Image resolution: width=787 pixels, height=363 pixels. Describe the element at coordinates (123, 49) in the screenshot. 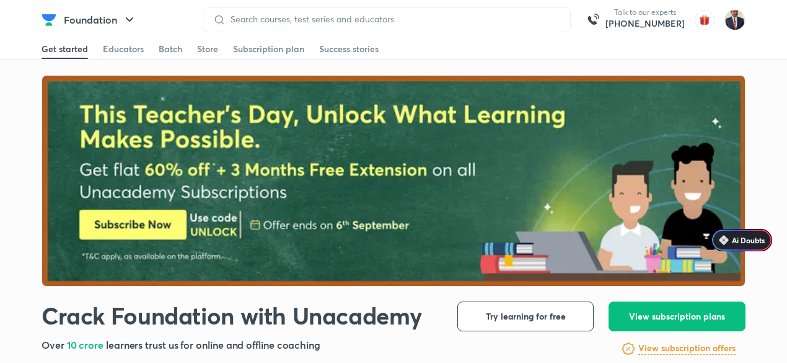

I see `a: Educators` at that location.